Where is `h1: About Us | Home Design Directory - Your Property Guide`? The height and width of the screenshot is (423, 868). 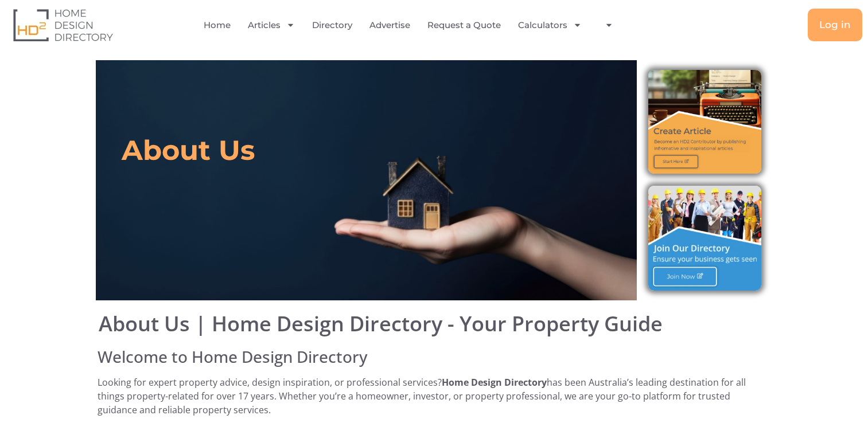
h1: About Us | Home Design Directory - Your Property Guide is located at coordinates (435, 324).